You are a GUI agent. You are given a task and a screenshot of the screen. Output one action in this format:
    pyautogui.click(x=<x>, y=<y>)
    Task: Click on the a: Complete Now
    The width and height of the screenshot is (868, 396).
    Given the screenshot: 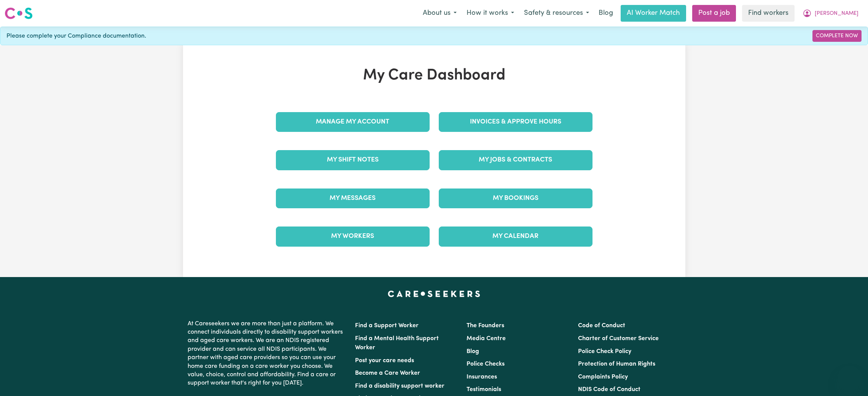 What is the action you would take?
    pyautogui.click(x=837, y=35)
    